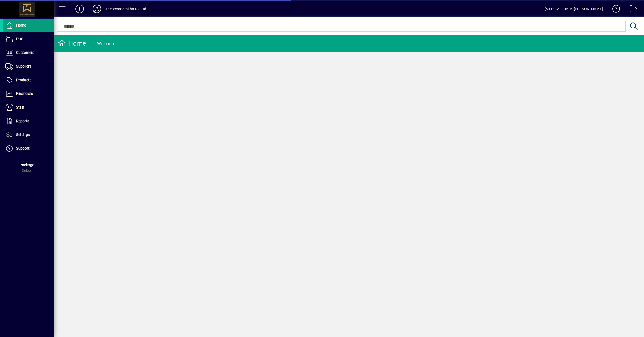  What do you see at coordinates (614, 10) in the screenshot?
I see `a: Knowledge Base` at bounding box center [614, 10].